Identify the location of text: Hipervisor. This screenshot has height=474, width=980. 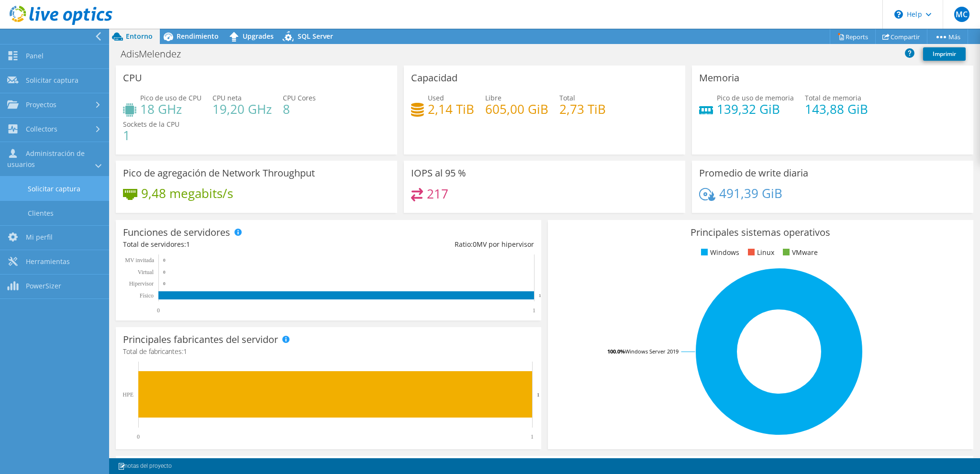
(141, 284).